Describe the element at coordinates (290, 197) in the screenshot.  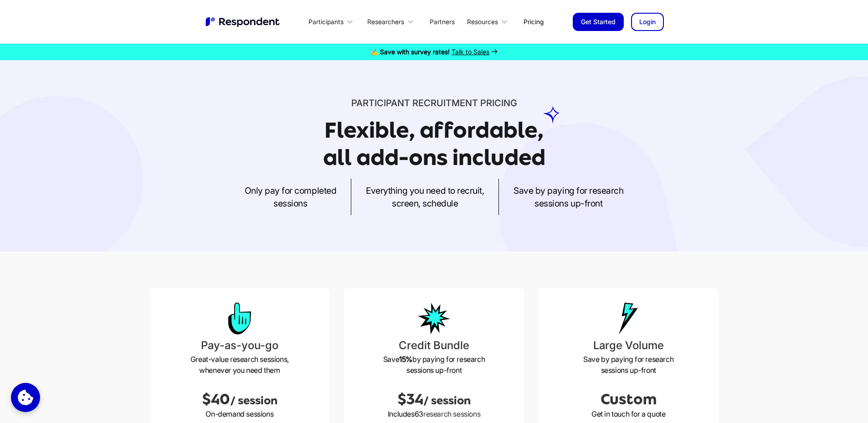
I see `p: Only pay for completed sessions` at that location.